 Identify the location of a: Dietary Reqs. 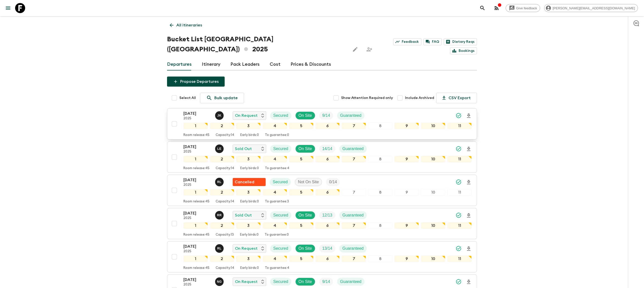
(461, 41).